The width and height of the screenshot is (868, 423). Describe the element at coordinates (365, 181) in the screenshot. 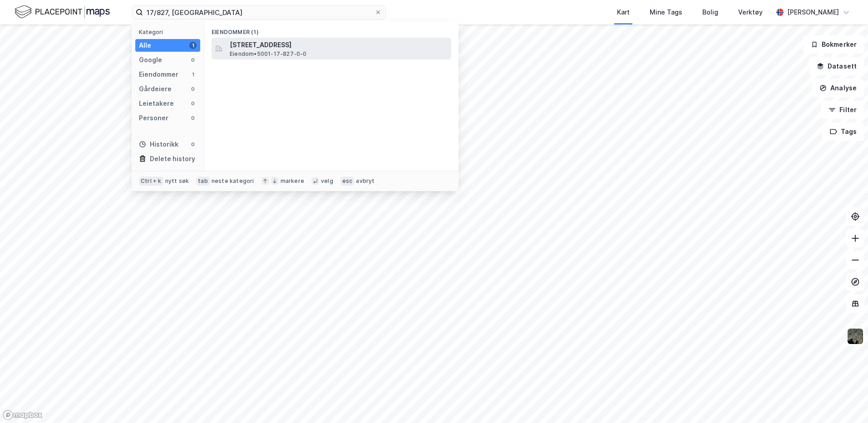

I see `div: avbryt` at that location.